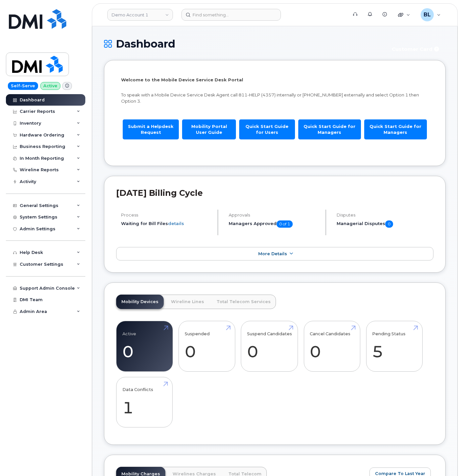 Image resolution: width=461 pixels, height=476 pixels. What do you see at coordinates (274, 224) in the screenshot?
I see `h5: Managers Approved` at bounding box center [274, 224].